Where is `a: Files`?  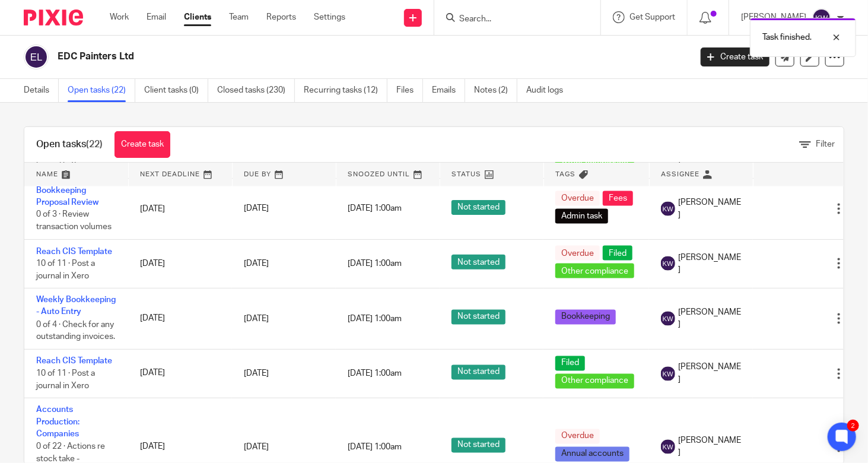
a: Files is located at coordinates (409, 90).